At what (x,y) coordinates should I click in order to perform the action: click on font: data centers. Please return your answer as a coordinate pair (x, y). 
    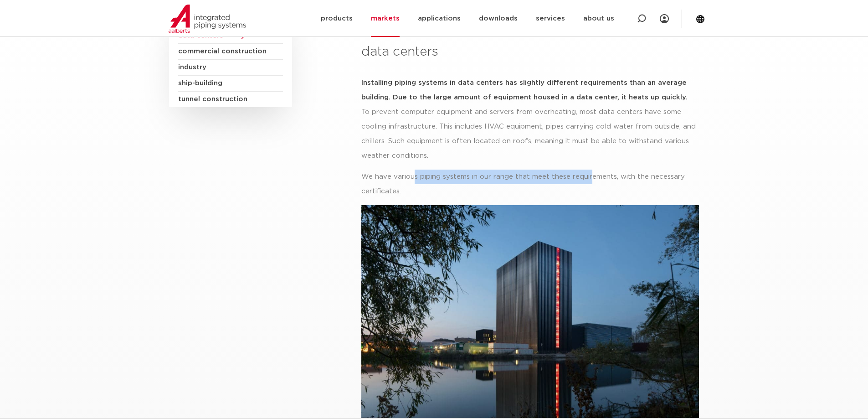
    Looking at the image, I should click on (400, 52).